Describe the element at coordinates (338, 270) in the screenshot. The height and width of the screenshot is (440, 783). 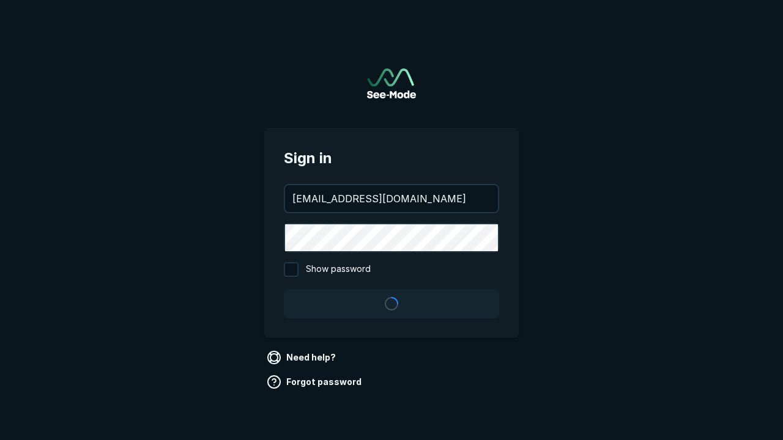
I see `span: Show password` at that location.